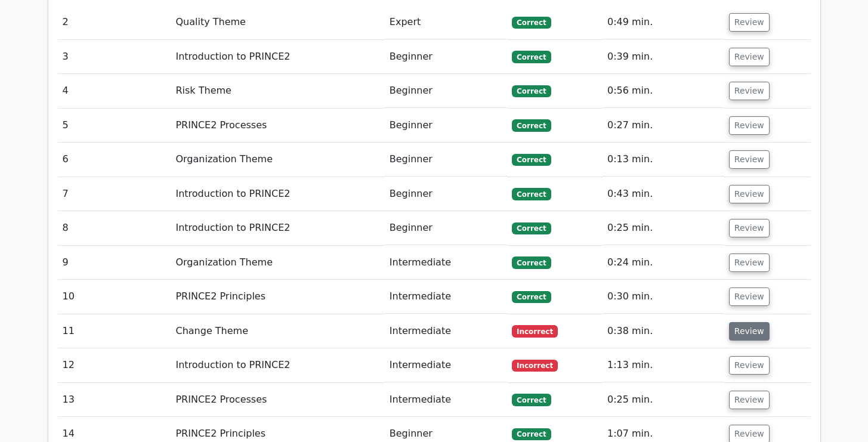 Image resolution: width=868 pixels, height=442 pixels. Describe the element at coordinates (114, 365) in the screenshot. I see `td: 12` at that location.